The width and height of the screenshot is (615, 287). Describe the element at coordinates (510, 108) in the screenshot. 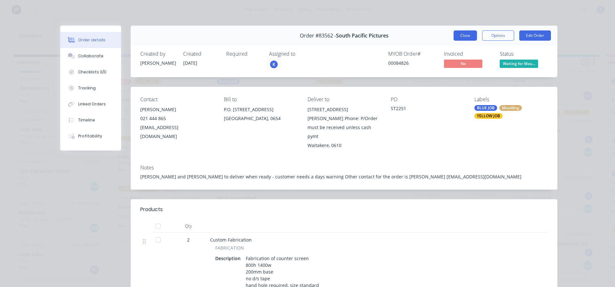

I see `div: Moulding` at that location.